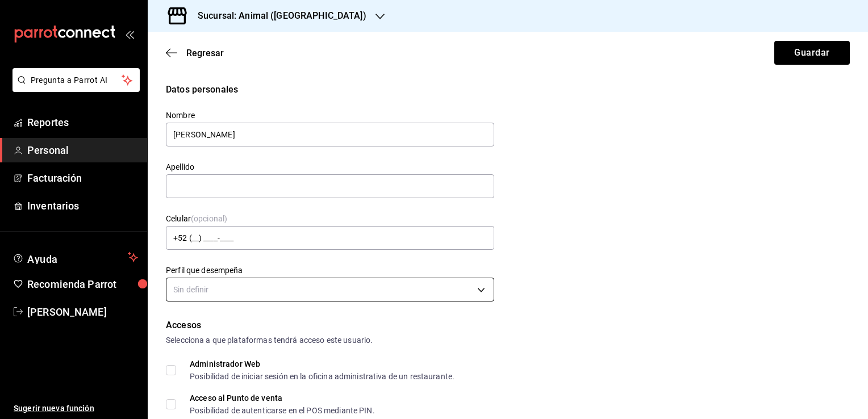  I want to click on button: open_drawer_menu, so click(130, 34).